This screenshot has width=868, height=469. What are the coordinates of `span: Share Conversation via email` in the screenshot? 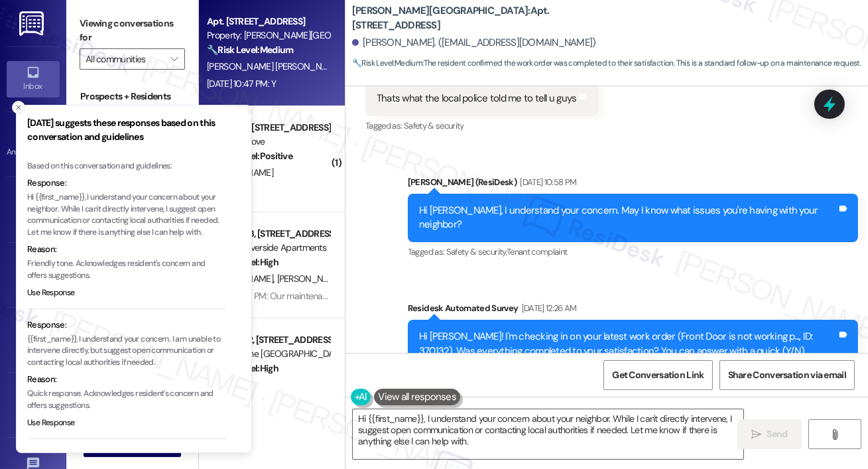 It's located at (787, 375).